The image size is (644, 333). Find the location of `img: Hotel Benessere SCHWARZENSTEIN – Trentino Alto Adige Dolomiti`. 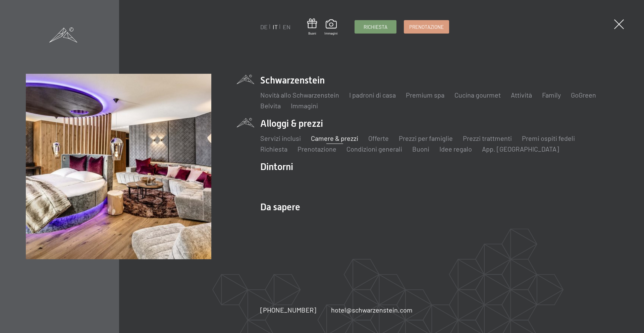

img: Hotel Benessere SCHWARZENSTEIN – Trentino Alto Adige Dolomiti is located at coordinates (118, 166).